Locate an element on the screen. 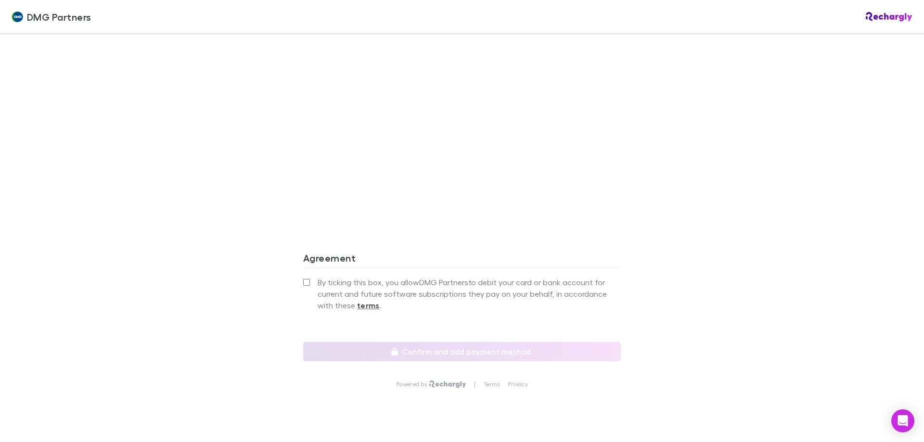 The image size is (924, 442). strong: terms is located at coordinates (368, 305).